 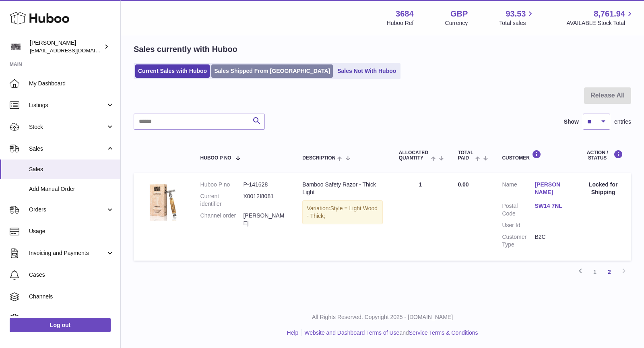 I want to click on span: ALLOCATED Quantity, so click(x=414, y=155).